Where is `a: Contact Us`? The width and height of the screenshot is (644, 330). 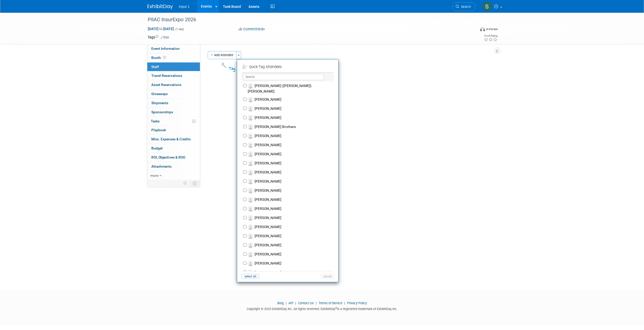 a: Contact Us is located at coordinates (306, 303).